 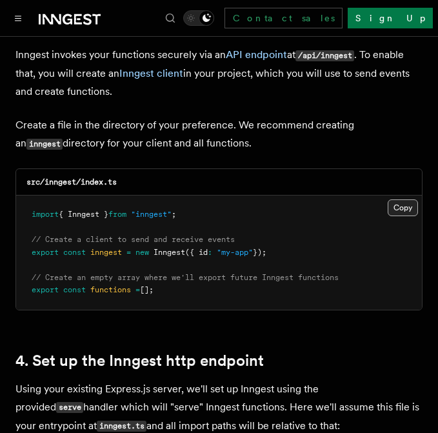 What do you see at coordinates (403, 208) in the screenshot?
I see `button: Copy` at bounding box center [403, 208].